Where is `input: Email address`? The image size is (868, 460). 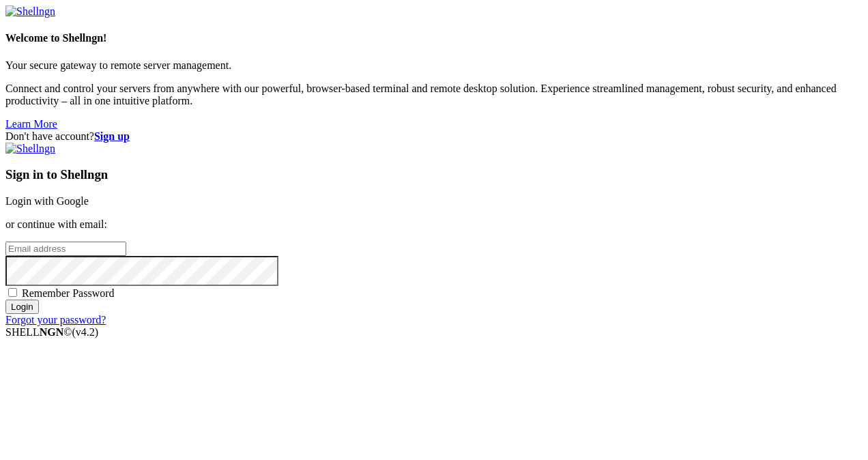 input: Email address is located at coordinates (66, 249).